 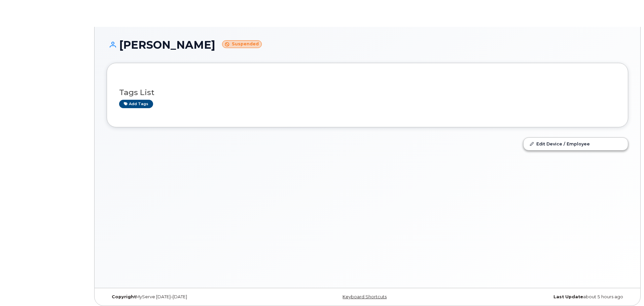 I want to click on a: Add tags, so click(x=136, y=103).